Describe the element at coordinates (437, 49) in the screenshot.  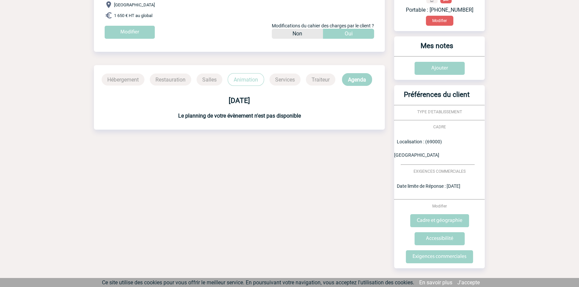
I see `h3: Mes notes` at that location.